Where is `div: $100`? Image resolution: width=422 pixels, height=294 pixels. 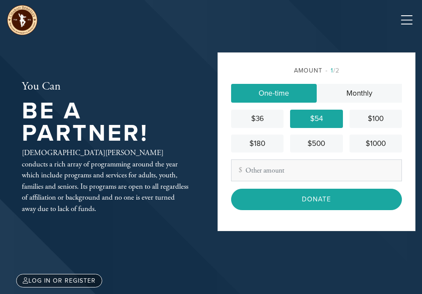 div: $100 is located at coordinates (375, 119).